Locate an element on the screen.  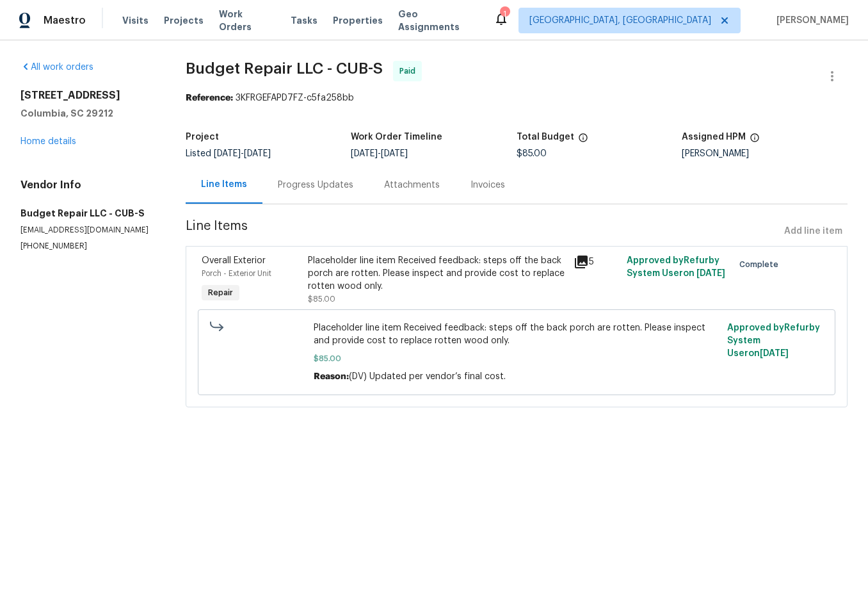
b: Reference: is located at coordinates (209, 98).